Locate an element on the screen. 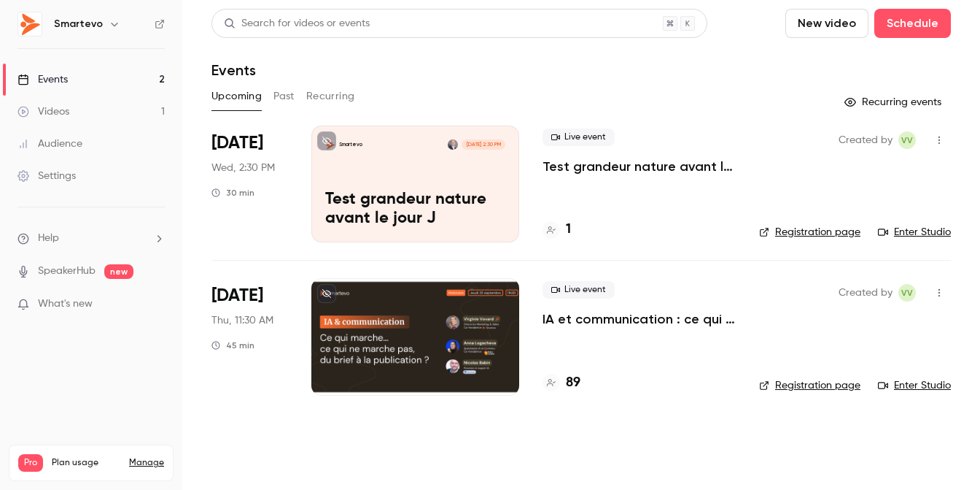  p: Smartevo is located at coordinates (351, 144).